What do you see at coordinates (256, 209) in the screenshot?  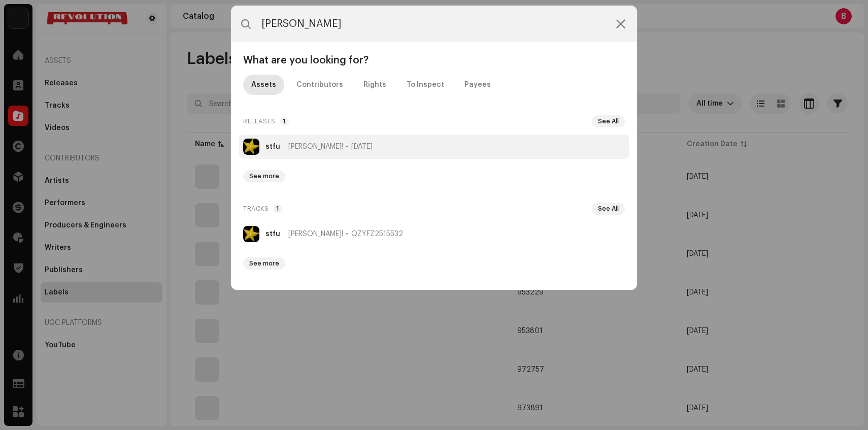 I see `span: Tracks` at bounding box center [256, 209].